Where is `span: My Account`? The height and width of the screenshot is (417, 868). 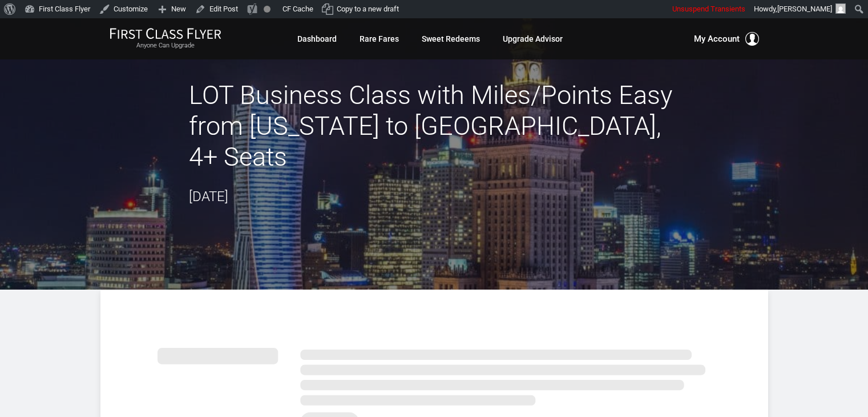
span: My Account is located at coordinates (717, 39).